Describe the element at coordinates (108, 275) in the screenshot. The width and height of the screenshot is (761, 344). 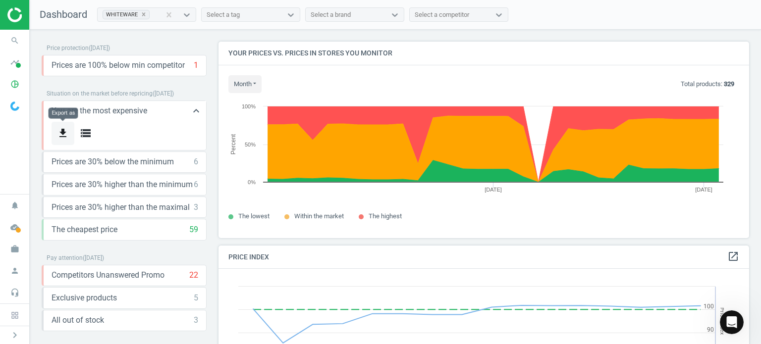
I see `span: Competitors Unanswered Promo` at that location.